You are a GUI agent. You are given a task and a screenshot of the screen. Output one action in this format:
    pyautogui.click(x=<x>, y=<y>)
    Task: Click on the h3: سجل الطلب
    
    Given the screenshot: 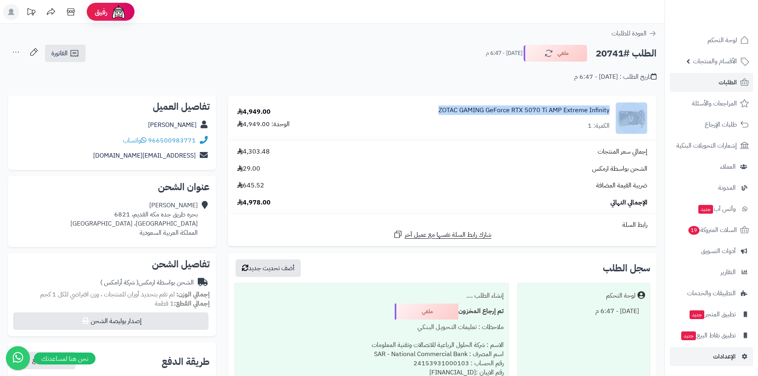 What is the action you would take?
    pyautogui.click(x=626, y=268)
    